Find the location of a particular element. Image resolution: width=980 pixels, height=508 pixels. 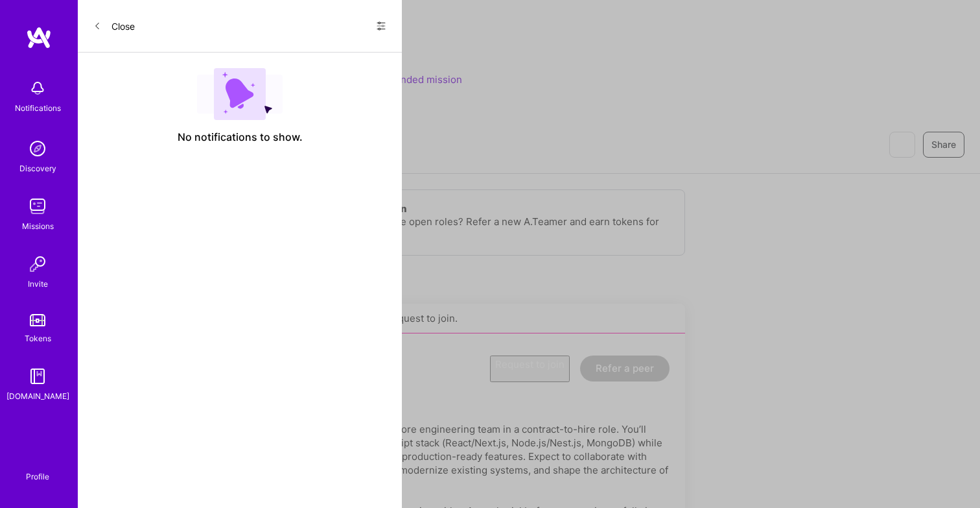

img: teamwork is located at coordinates (38, 206).